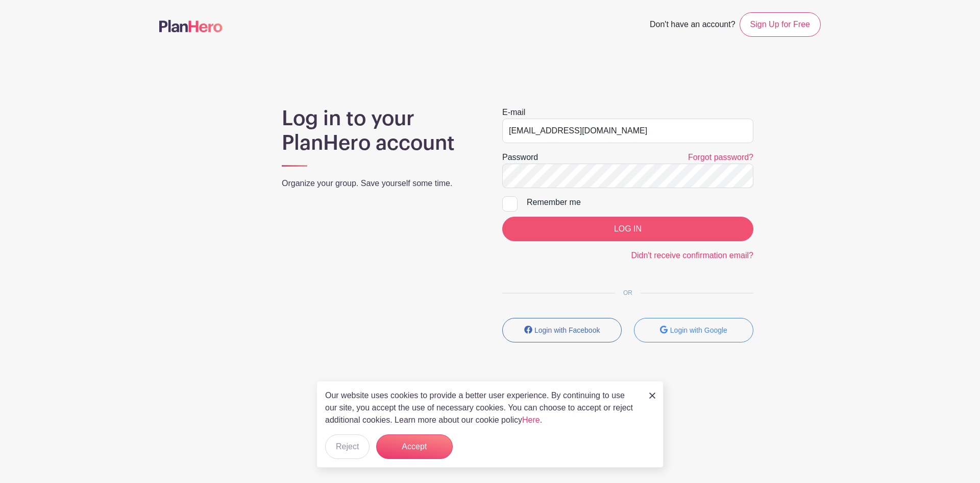 The width and height of the screenshot is (980, 483). I want to click on img: close_button-5f87c8562297e5c2d7936805f587ecaba9071eb48480494691a3f1689db116b3.svg, so click(653, 395).